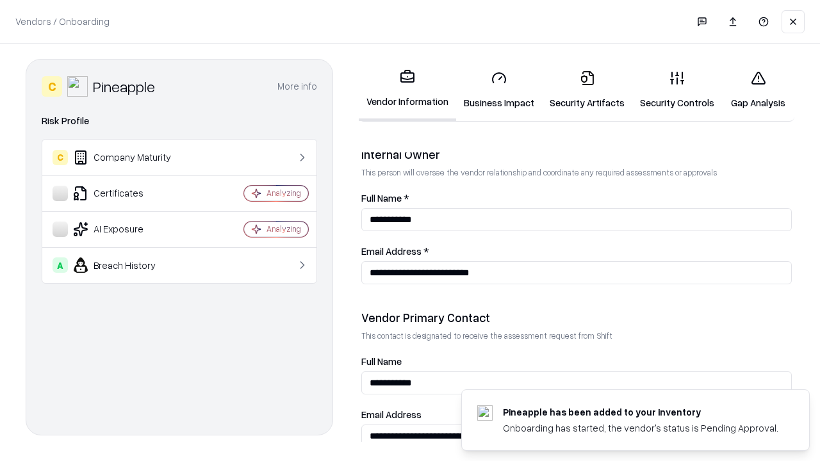  I want to click on div: Company Maturity, so click(129, 158).